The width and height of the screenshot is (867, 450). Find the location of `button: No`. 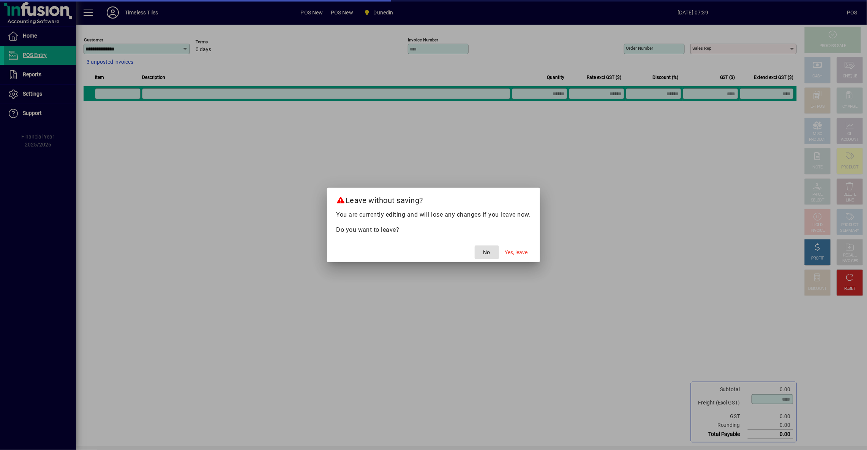

button: No is located at coordinates (487, 253).